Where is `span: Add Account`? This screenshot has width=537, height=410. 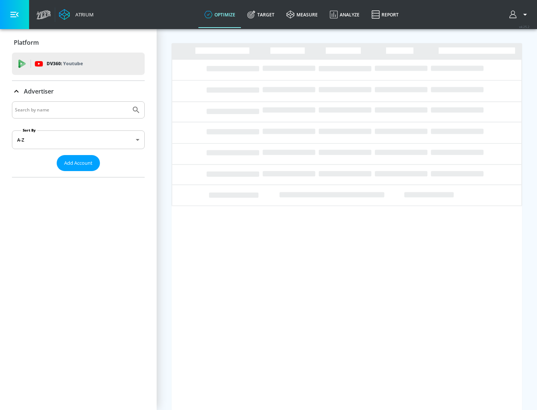
span: Add Account is located at coordinates (78, 163).